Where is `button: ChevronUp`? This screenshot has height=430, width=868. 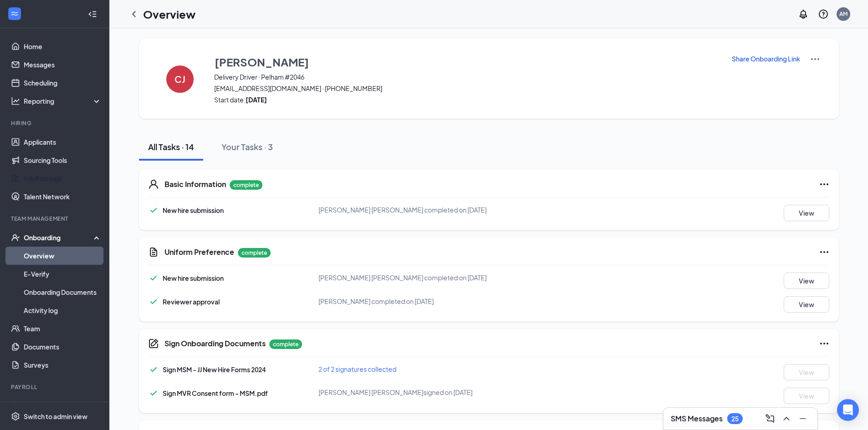 button: ChevronUp is located at coordinates (786, 419).